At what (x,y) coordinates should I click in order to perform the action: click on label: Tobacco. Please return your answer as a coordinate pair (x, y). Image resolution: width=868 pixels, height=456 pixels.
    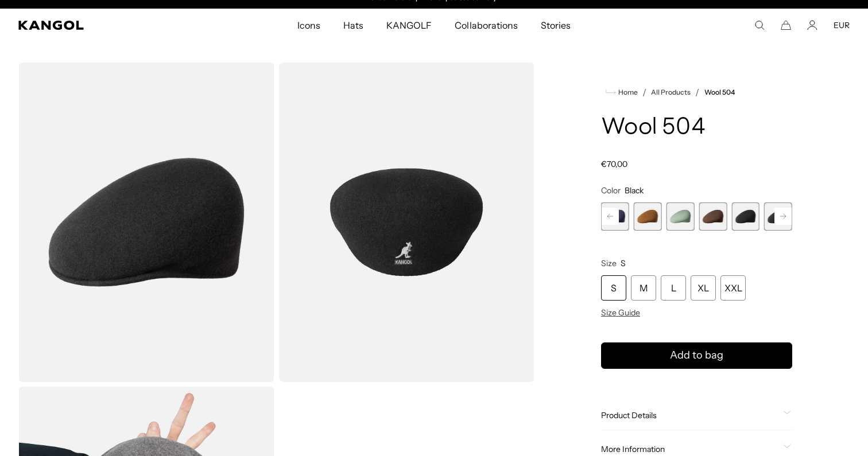
    Looking at the image, I should click on (712, 217).